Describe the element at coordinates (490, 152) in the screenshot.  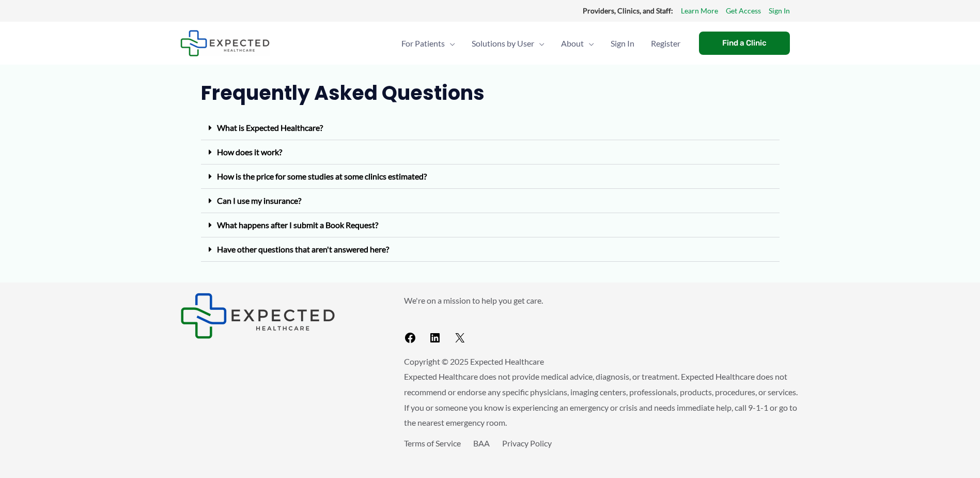
I see `div: How does it work?` at that location.